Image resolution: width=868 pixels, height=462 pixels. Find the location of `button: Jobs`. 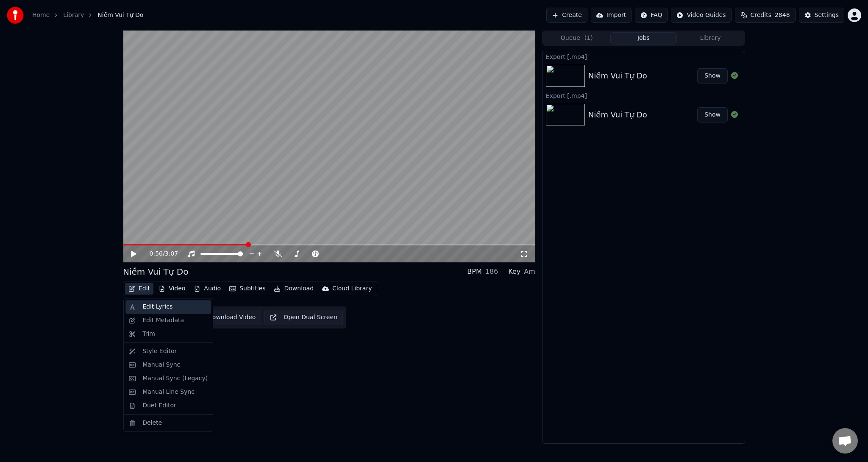

button: Jobs is located at coordinates (644, 38).